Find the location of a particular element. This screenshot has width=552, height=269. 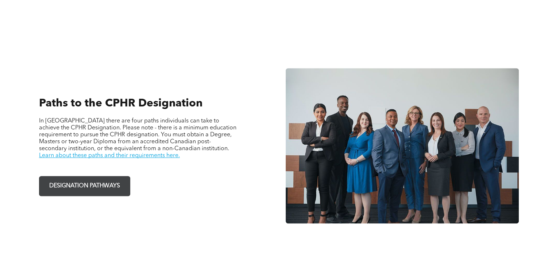

img: A group of business people are posing for a picture together. is located at coordinates (402, 146).